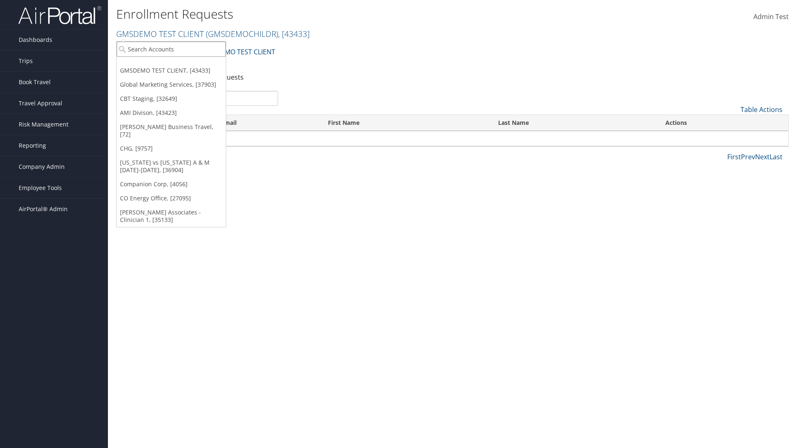 The image size is (797, 448). Describe the element at coordinates (734, 157) in the screenshot. I see `a: First` at that location.